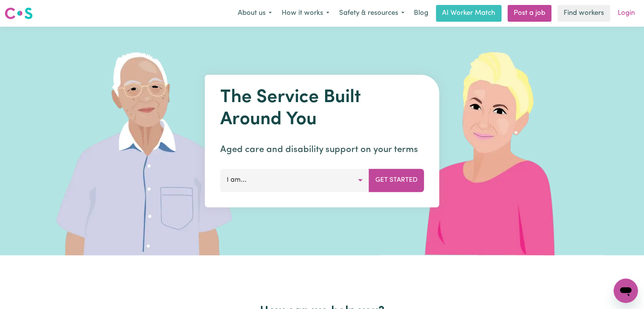  I want to click on button: How it works, so click(305, 13).